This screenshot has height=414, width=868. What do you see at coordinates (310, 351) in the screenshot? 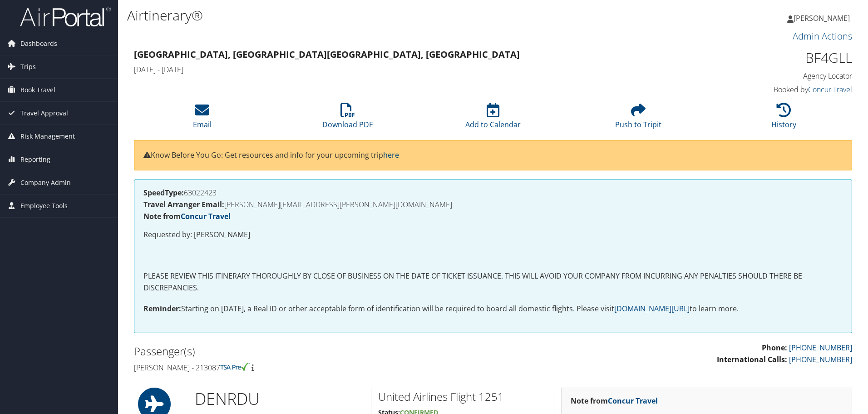
I see `h2: Passenger(s)` at bounding box center [310, 351].